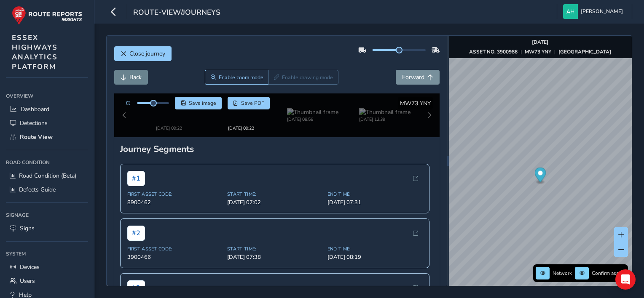 This screenshot has height=298, width=644. I want to click on span: Confirm assets, so click(608, 273).